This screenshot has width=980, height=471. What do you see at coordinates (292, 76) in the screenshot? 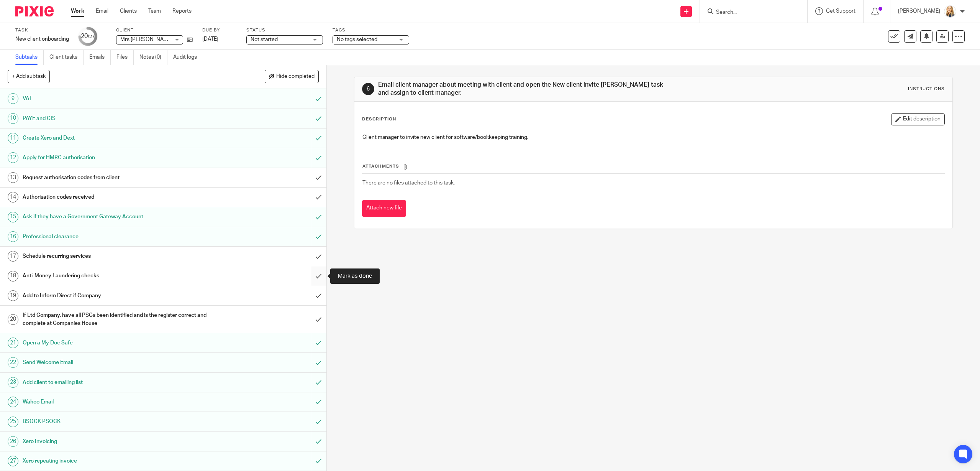
I see `button: Hide completed` at bounding box center [292, 76].